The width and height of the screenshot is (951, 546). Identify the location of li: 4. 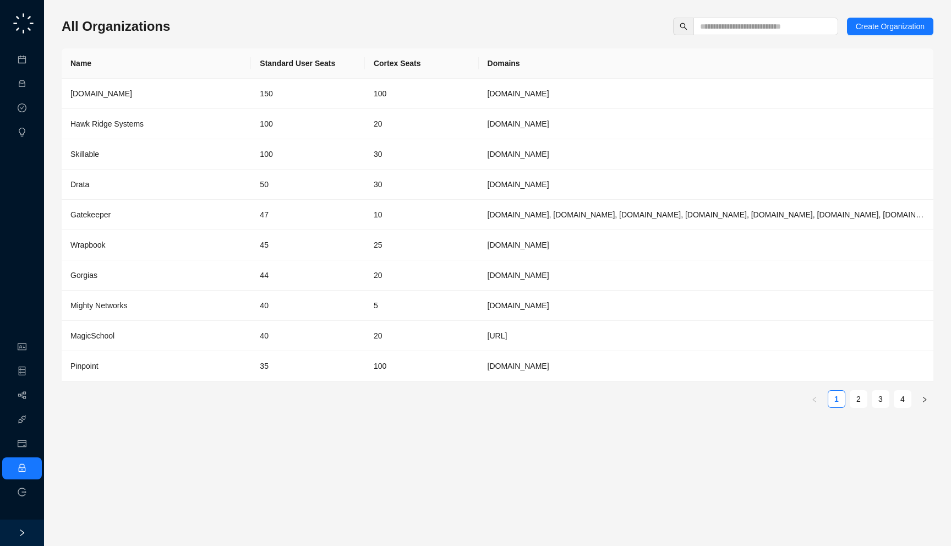
(902, 399).